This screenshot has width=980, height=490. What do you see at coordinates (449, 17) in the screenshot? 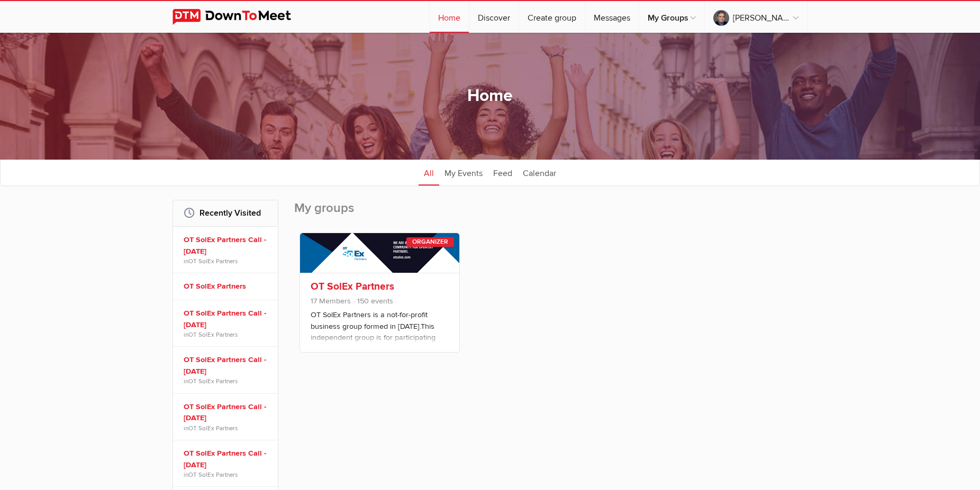
I see `a: Home` at bounding box center [449, 17].